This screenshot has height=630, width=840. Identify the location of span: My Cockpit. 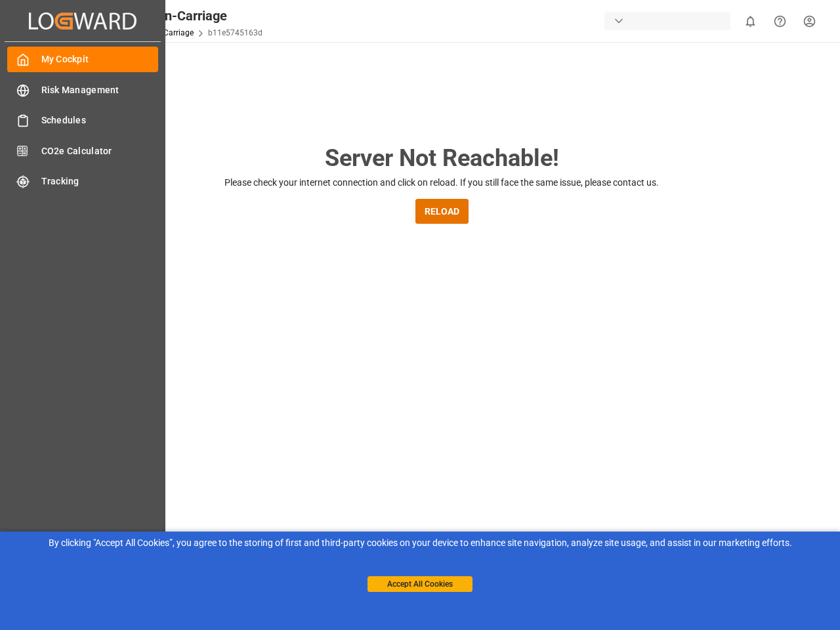
(100, 59).